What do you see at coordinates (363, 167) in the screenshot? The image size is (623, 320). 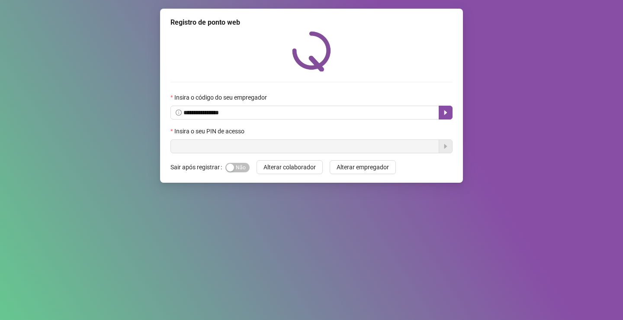 I see `button: Alterar empregador` at bounding box center [363, 167].